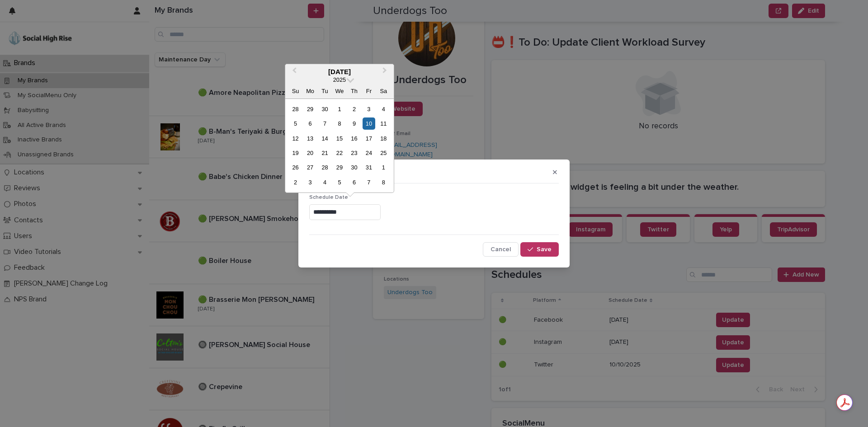  Describe the element at coordinates (539, 250) in the screenshot. I see `button: Save` at that location.